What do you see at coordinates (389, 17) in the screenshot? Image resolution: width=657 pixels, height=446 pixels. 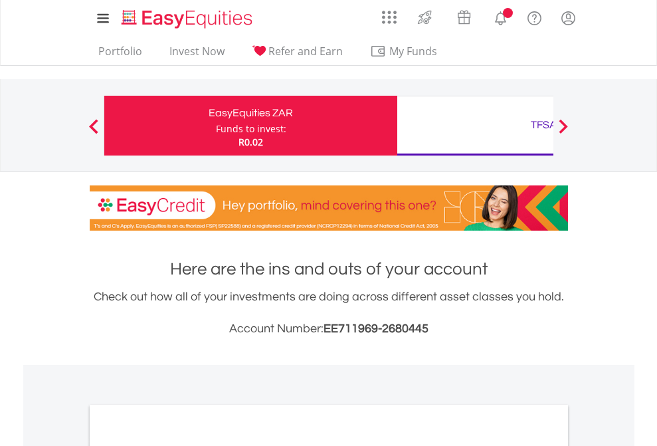 I see `img: grid-menu-icon.svg` at bounding box center [389, 17].